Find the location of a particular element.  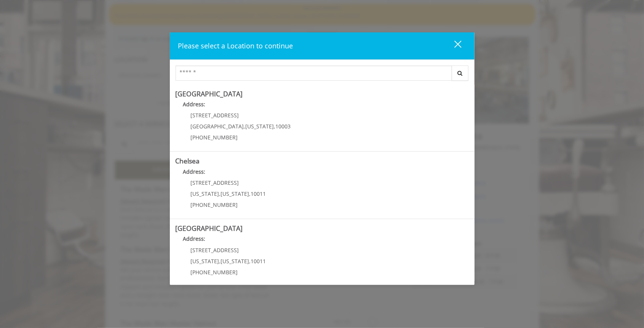

div: Center Select is located at coordinates (322, 75).